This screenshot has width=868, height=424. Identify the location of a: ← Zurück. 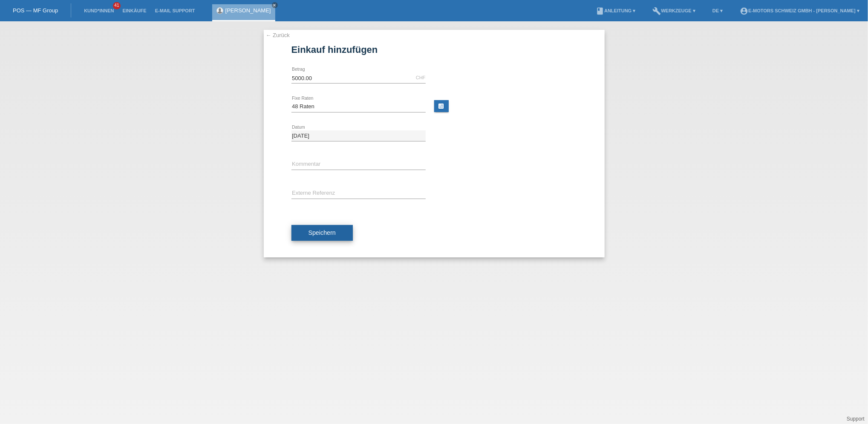
(278, 35).